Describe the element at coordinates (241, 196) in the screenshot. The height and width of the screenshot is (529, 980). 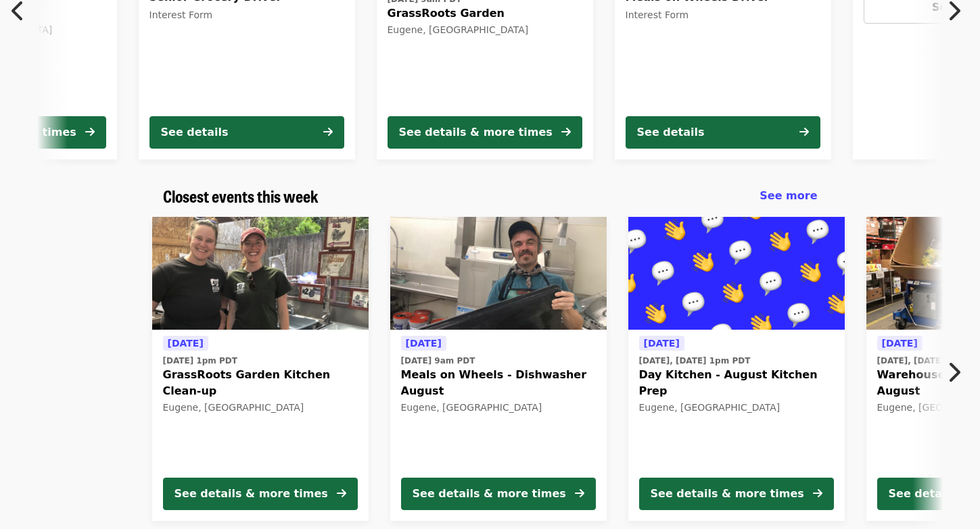
I see `a: Closest events this week` at that location.